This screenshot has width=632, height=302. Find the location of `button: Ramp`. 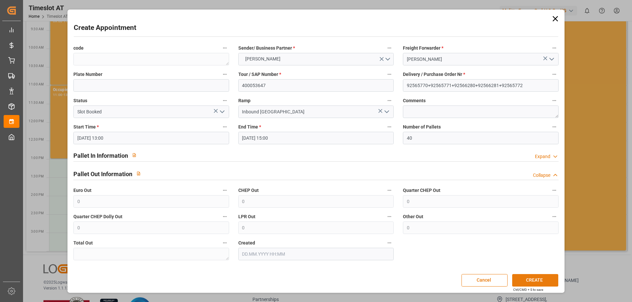

button: Ramp is located at coordinates (389, 101).